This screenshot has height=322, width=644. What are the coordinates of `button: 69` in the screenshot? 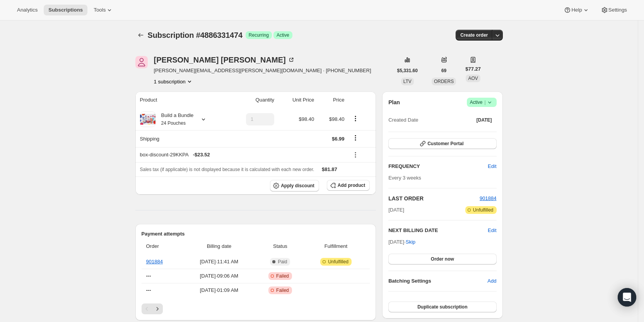 It's located at (443, 71).